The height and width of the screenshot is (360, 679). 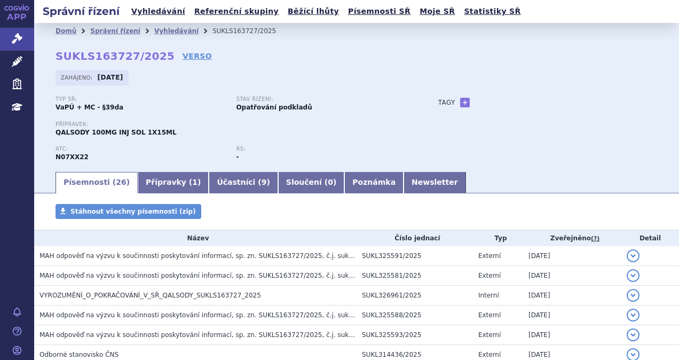 What do you see at coordinates (72, 157) in the screenshot?
I see `strong: TOFERSEN` at bounding box center [72, 157].